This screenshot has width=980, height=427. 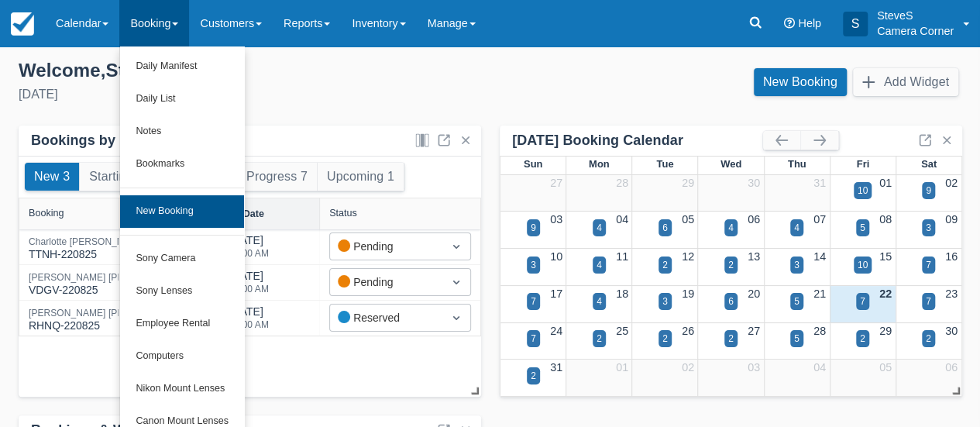 I want to click on a: Employee Rental, so click(x=182, y=324).